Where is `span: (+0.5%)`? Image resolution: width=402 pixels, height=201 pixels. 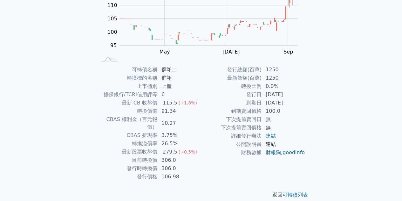 span: (+0.5%) is located at coordinates (188, 152).